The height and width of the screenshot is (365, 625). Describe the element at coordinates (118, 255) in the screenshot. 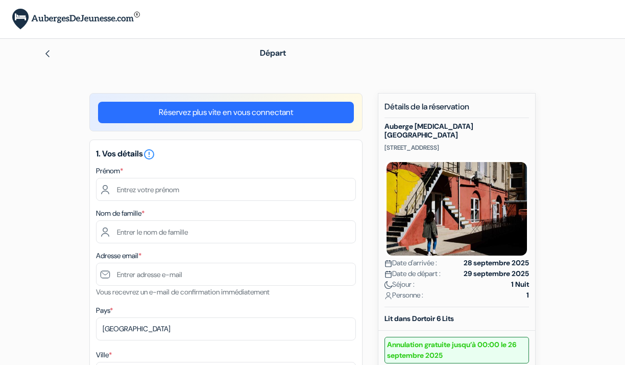

I see `label: Adresse email` at that location.